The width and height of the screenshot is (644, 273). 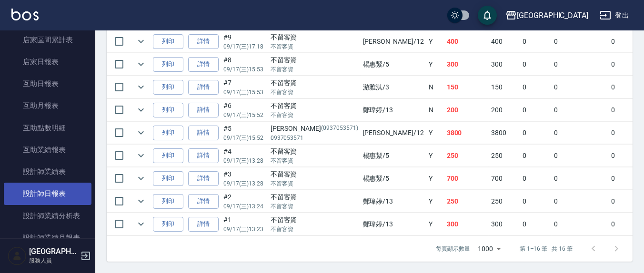 I want to click on td: #8, so click(x=244, y=64).